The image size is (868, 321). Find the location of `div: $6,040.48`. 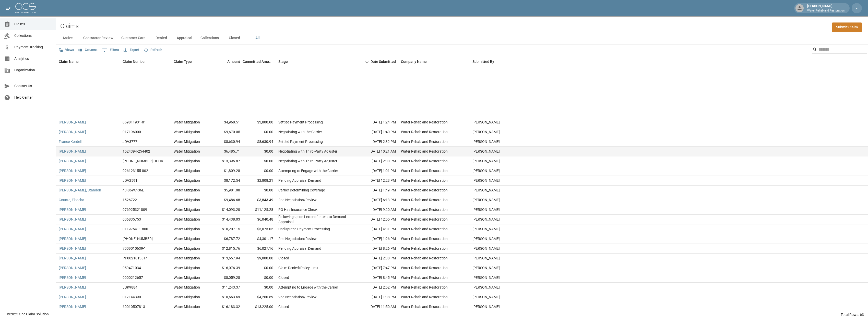

div: $6,040.48 is located at coordinates (259, 220).